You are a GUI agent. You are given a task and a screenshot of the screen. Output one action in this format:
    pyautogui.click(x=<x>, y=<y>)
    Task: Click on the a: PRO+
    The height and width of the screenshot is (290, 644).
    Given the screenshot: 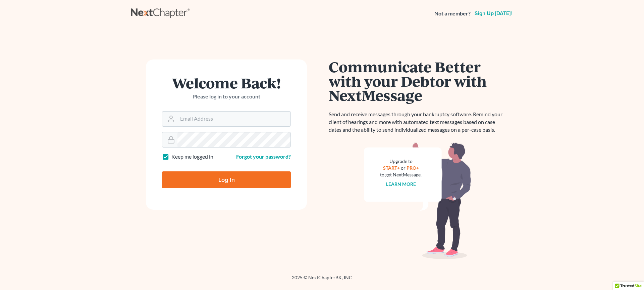 What is the action you would take?
    pyautogui.click(x=413, y=168)
    